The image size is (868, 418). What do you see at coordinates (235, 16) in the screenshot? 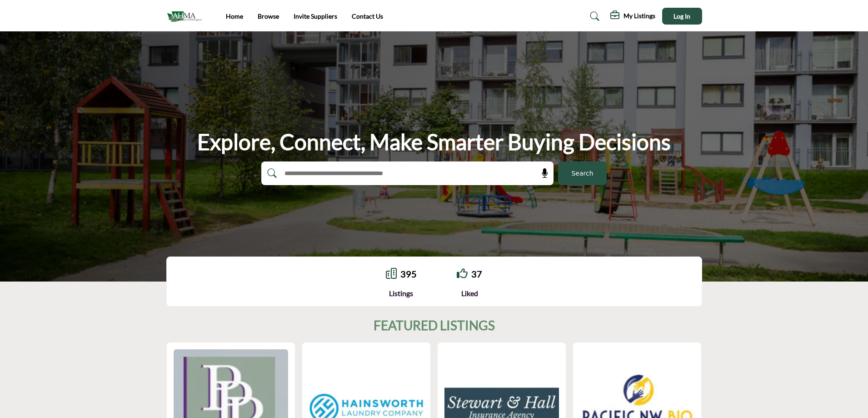
I see `a: Home` at bounding box center [235, 16].